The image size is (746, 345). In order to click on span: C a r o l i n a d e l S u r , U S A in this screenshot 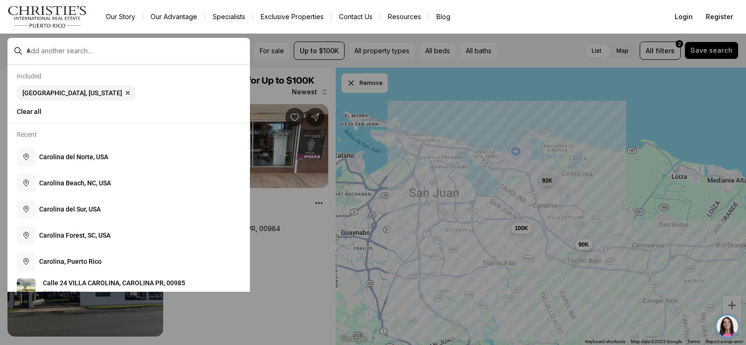, I will do `click(70, 209)`.